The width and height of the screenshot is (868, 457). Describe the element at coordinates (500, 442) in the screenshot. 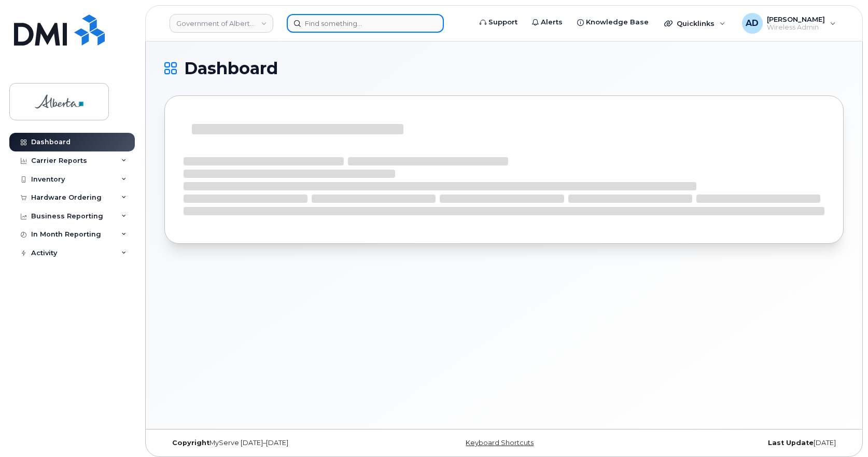

I see `a: Keyboard Shortcuts` at that location.